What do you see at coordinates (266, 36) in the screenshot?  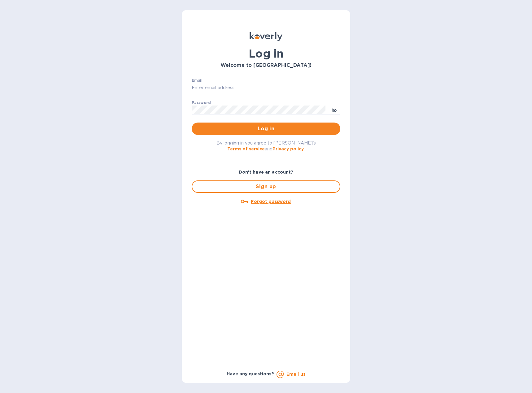 I see `img: Koverly` at bounding box center [266, 36].